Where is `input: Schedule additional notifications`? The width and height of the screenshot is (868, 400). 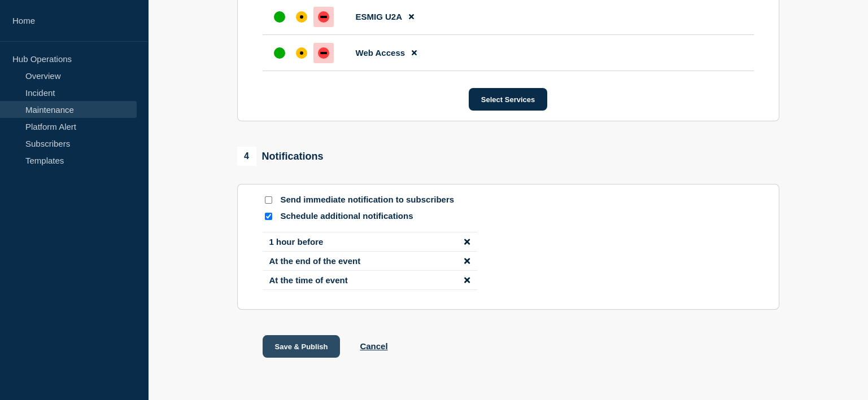
input: Schedule additional notifications is located at coordinates (268, 216).